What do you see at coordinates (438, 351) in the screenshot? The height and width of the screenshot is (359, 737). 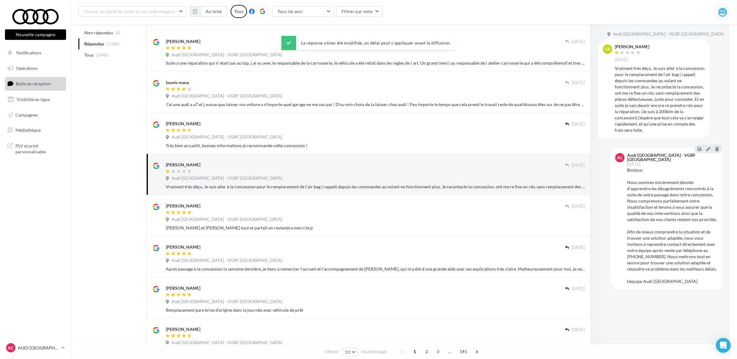 I see `span: 3` at bounding box center [438, 351].